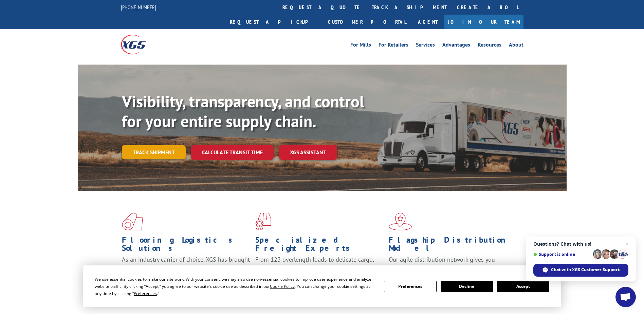 The width and height of the screenshot is (644, 314). Describe the element at coordinates (145, 293) in the screenshot. I see `span: Preferences` at that location.